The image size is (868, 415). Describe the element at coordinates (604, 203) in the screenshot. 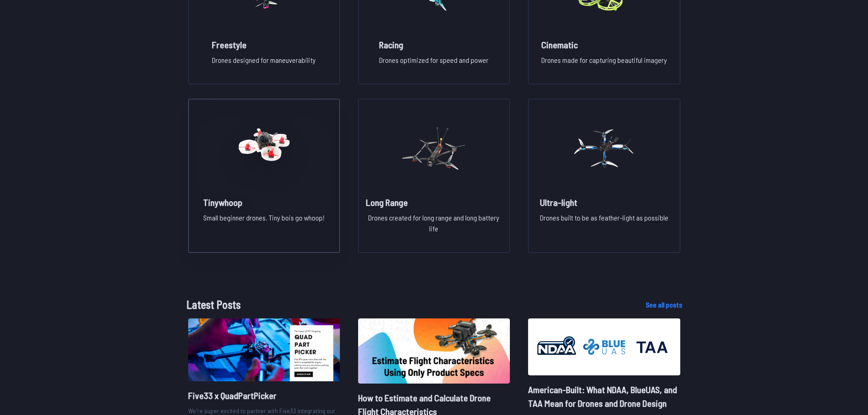

I see `h2: Ultra-light` at that location.